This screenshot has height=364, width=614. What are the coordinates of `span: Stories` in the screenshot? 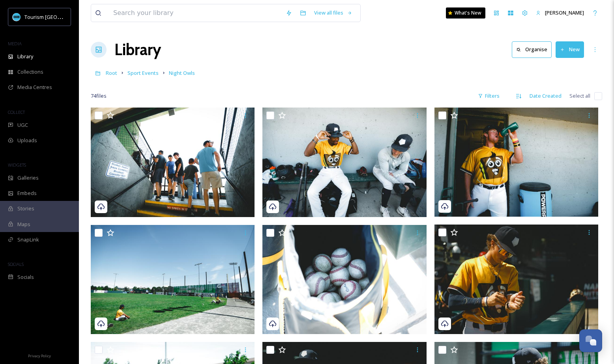 It's located at (25, 208).